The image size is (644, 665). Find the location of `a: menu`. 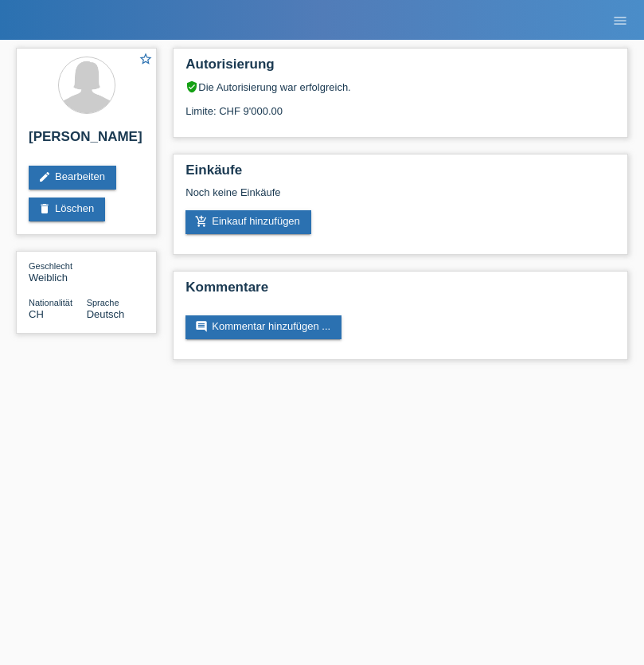

a: menu is located at coordinates (620, 20).